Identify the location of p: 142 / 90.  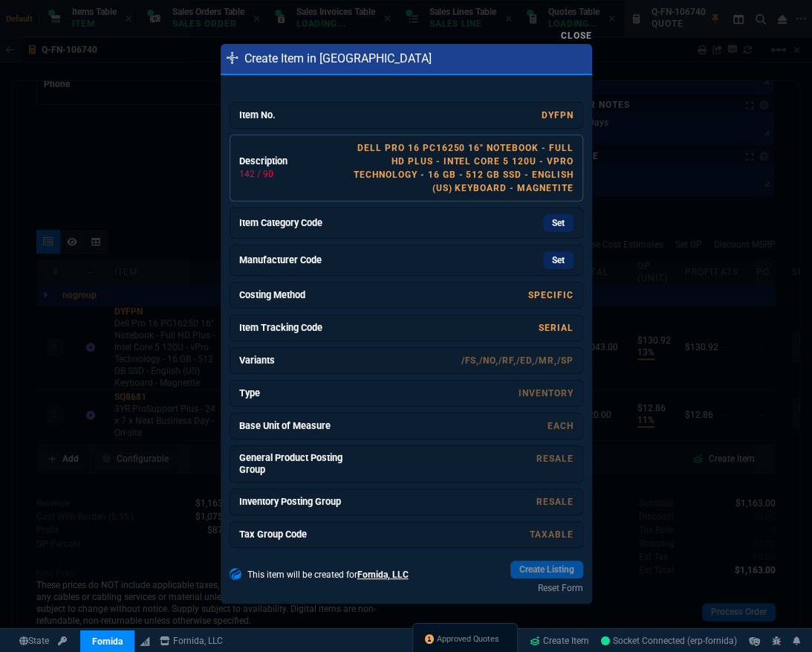
(295, 174).